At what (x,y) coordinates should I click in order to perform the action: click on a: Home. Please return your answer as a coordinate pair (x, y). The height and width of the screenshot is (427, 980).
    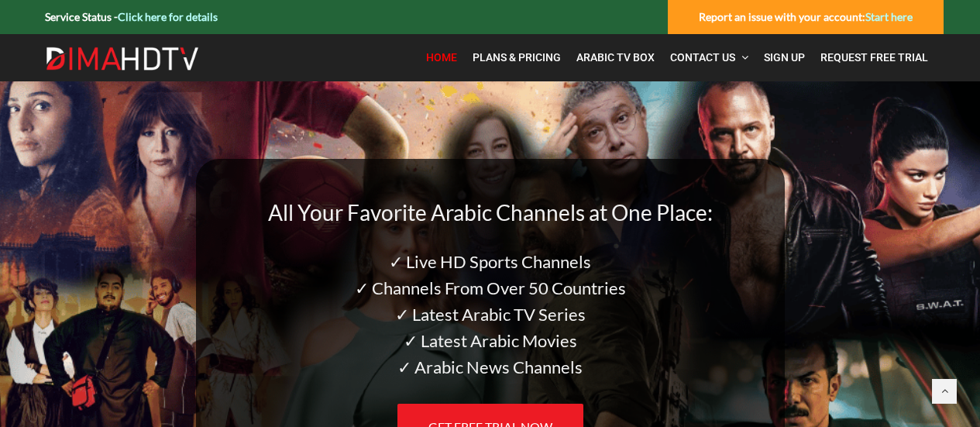
    Looking at the image, I should click on (442, 57).